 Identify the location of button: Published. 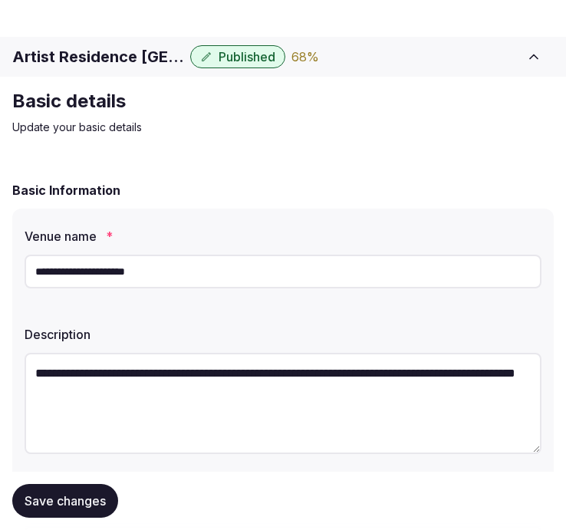
(238, 57).